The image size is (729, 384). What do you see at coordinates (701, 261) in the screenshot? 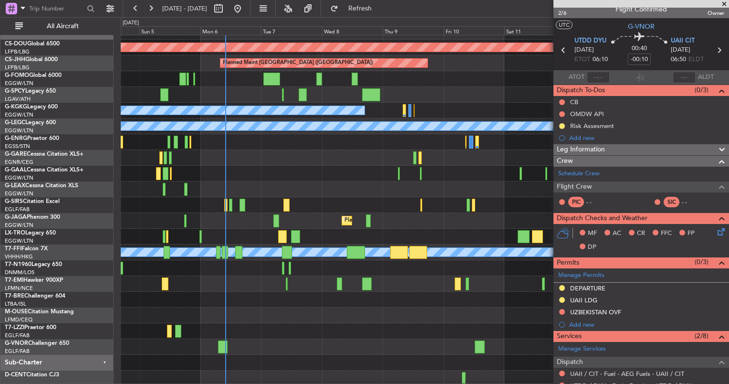
I see `span: (0/3)` at bounding box center [701, 261].